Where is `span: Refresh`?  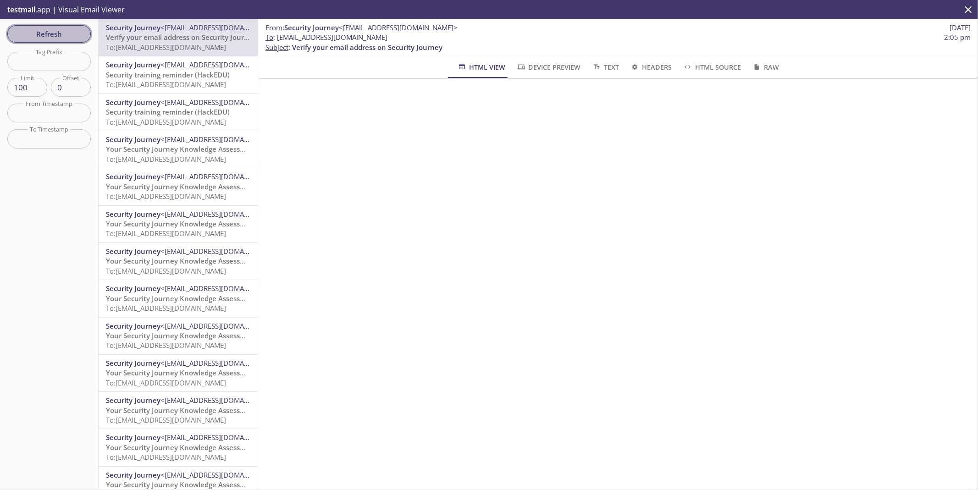 span: Refresh is located at coordinates (49, 34).